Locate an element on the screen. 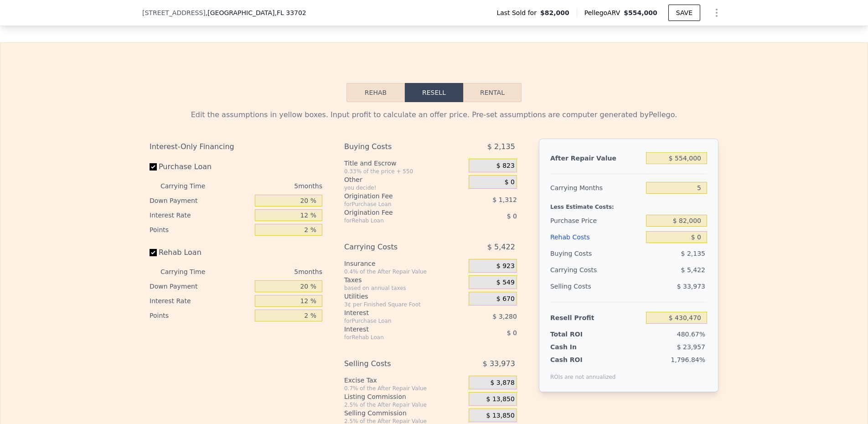 The height and width of the screenshot is (424, 868). span: , FL 33702 is located at coordinates (290, 13).